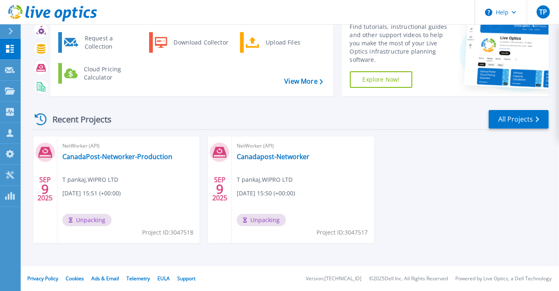  What do you see at coordinates (100, 73) in the screenshot?
I see `a: Cloud Pricing Calculator` at bounding box center [100, 73].